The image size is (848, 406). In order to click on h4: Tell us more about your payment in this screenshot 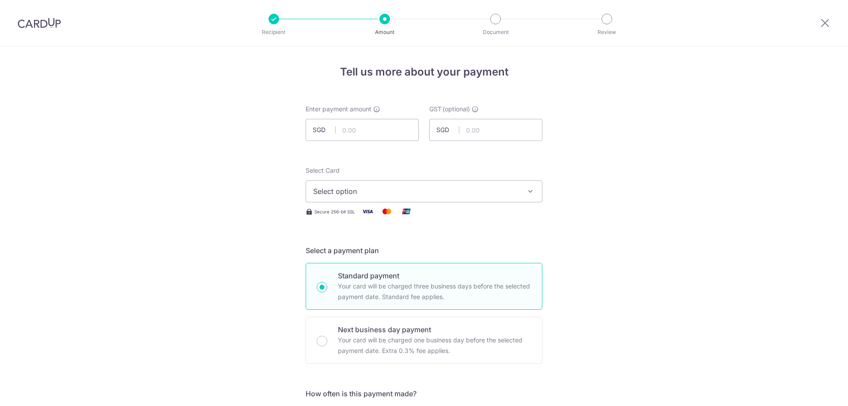, I will do `click(424, 72)`.